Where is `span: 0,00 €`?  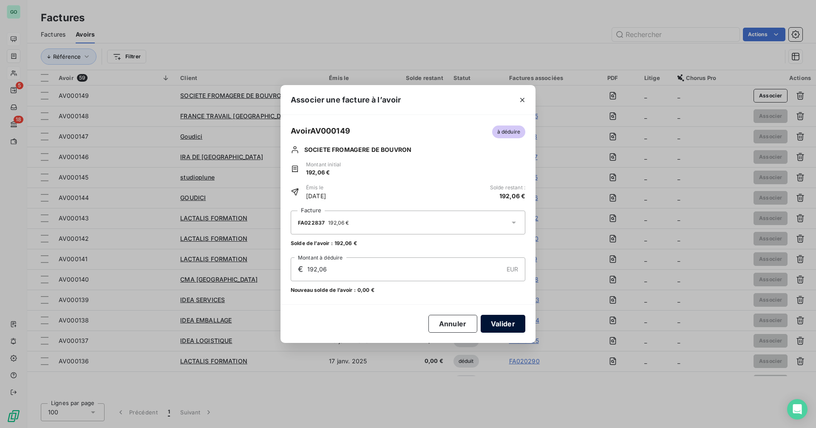
span: 0,00 € is located at coordinates (366, 290).